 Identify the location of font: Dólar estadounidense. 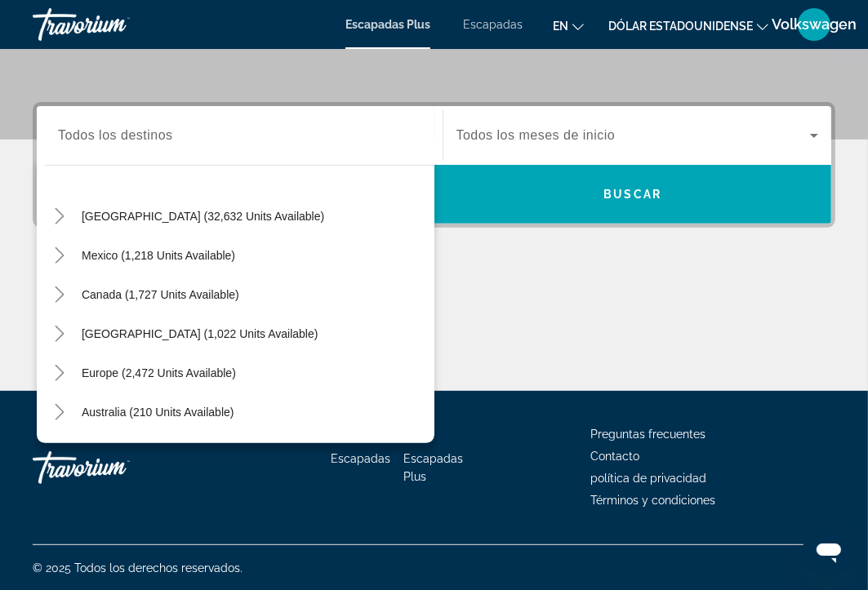
(680, 26).